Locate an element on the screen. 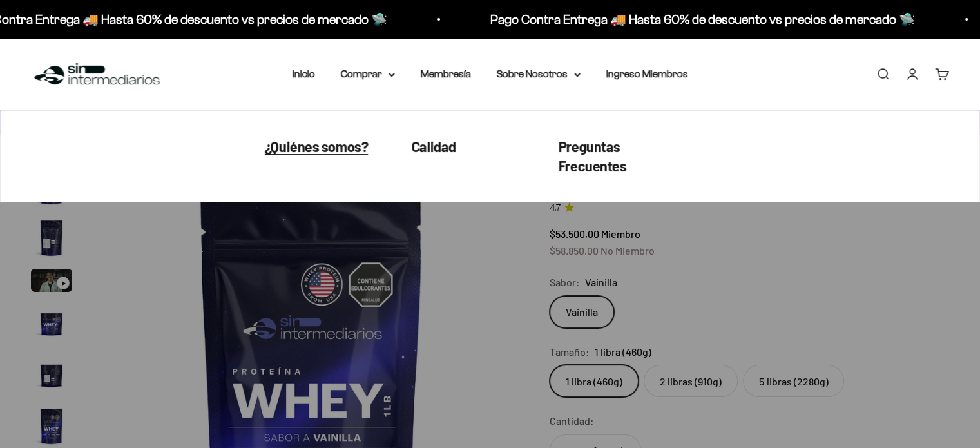  a: ¿Quiénes somos? is located at coordinates (316, 146).